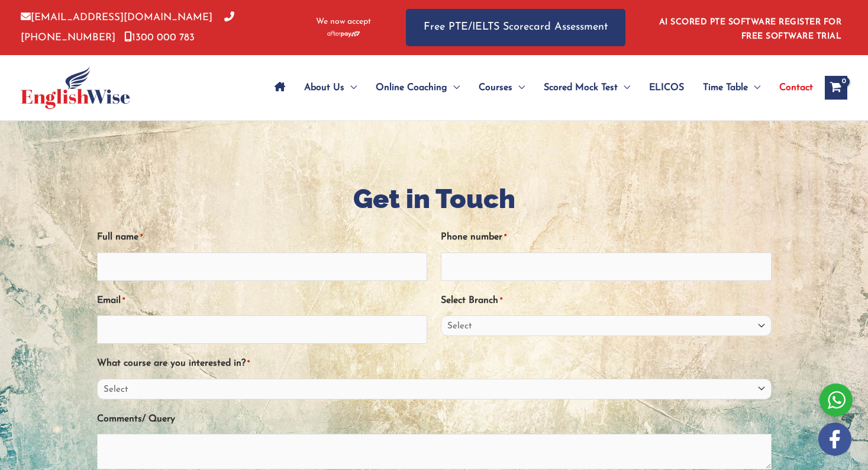 This screenshot has height=470, width=868. I want to click on label: Select Branch, so click(471, 300).